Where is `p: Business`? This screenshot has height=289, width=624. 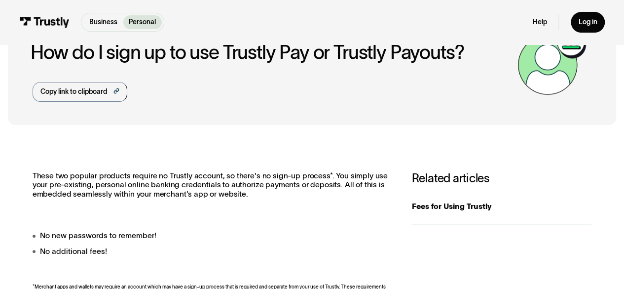 p: Business is located at coordinates (103, 22).